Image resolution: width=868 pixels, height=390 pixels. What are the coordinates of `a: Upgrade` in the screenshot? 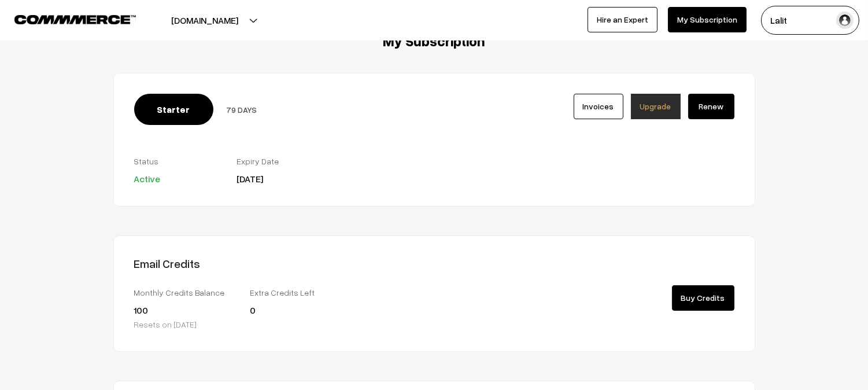 It's located at (656, 106).